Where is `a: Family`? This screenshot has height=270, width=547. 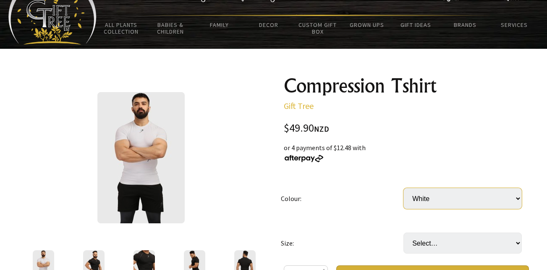
a: Family is located at coordinates (219, 25).